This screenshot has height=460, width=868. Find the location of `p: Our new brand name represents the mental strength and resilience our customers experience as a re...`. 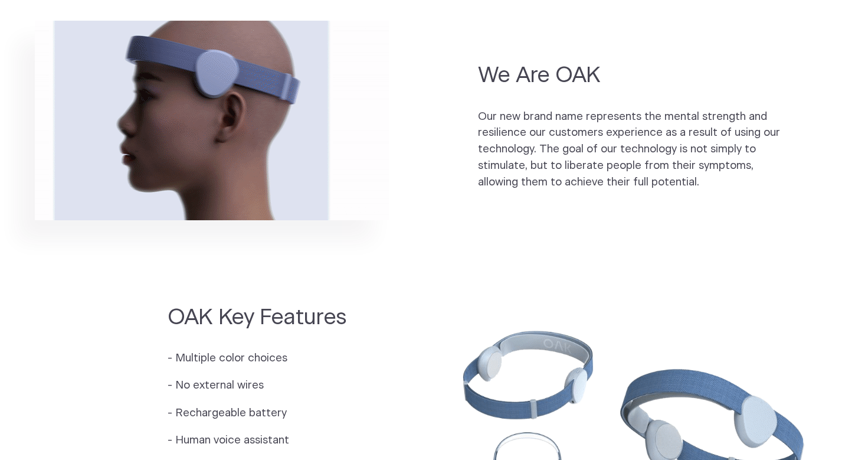

p: Our new brand name represents the mental strength and resilience our customers experience as a re... is located at coordinates (633, 149).